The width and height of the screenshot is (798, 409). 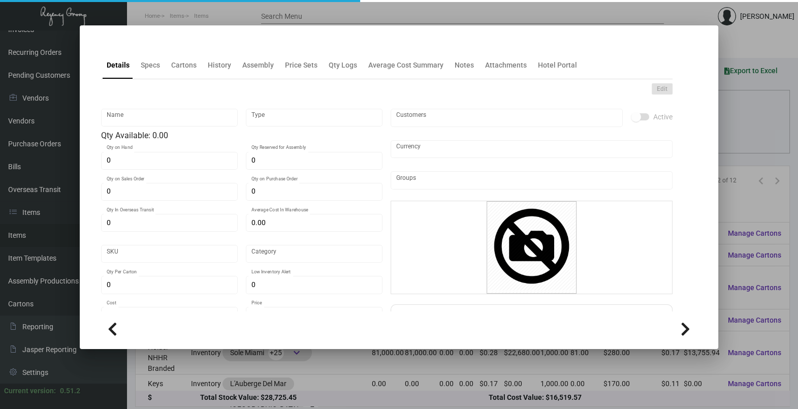 I want to click on div: Assembly, so click(x=258, y=65).